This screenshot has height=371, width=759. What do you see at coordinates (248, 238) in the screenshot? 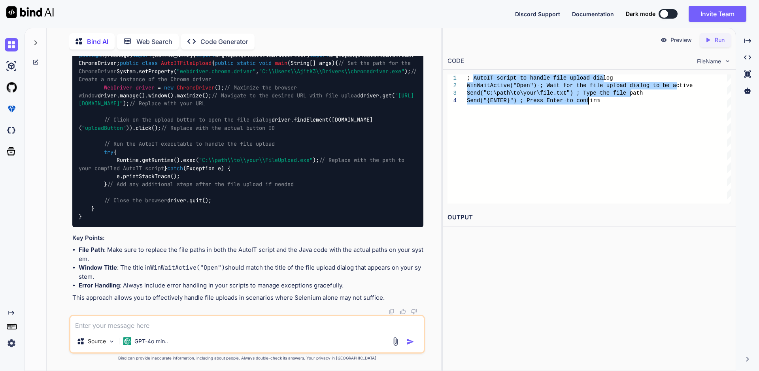
I see `h3: Key Points:` at bounding box center [248, 238].